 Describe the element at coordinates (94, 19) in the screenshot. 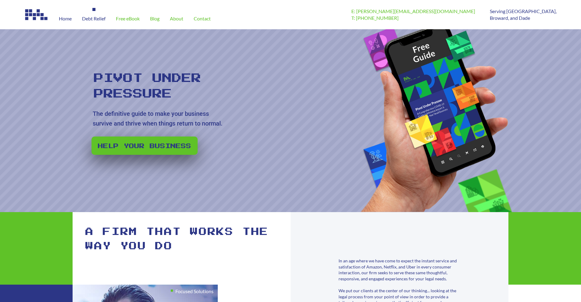

I see `span: Debt Relief` at that location.